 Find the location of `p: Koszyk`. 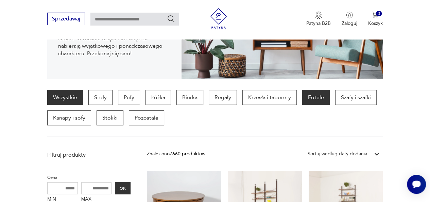

p: Koszyk is located at coordinates (375, 23).